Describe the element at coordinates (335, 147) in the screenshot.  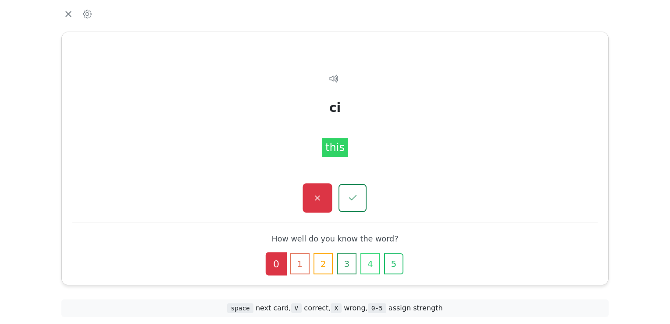
I see `div: this` at that location.